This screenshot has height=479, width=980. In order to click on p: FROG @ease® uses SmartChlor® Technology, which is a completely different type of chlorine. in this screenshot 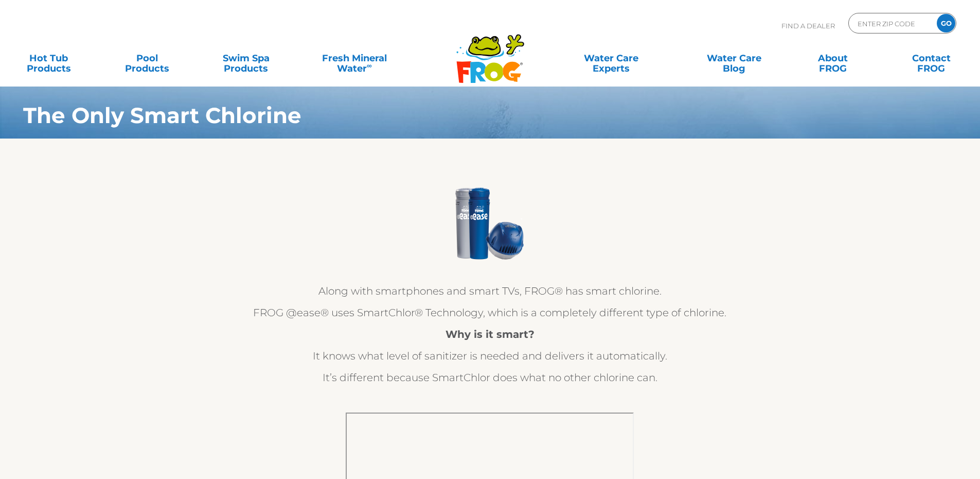, I will do `click(490, 312)`.